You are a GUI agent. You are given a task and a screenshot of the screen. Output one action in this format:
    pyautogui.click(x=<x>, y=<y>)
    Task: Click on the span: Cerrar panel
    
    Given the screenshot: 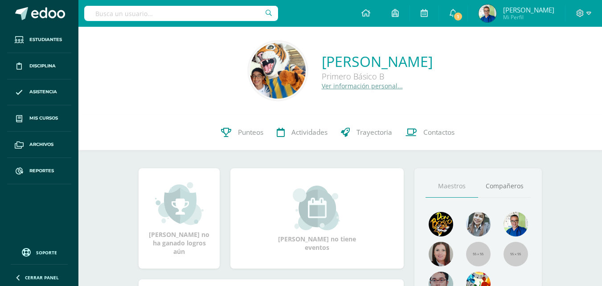 What is the action you would take?
    pyautogui.click(x=42, y=277)
    